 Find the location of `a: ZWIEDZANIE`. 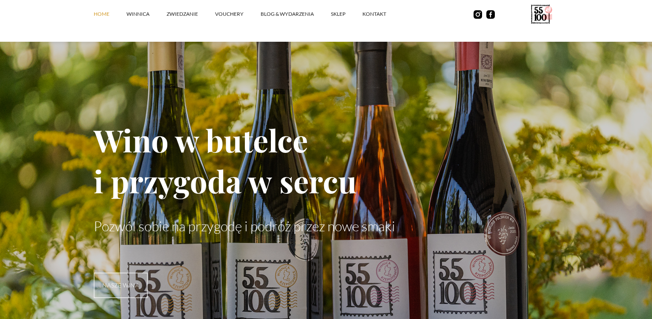

a: ZWIEDZANIE is located at coordinates (191, 14).